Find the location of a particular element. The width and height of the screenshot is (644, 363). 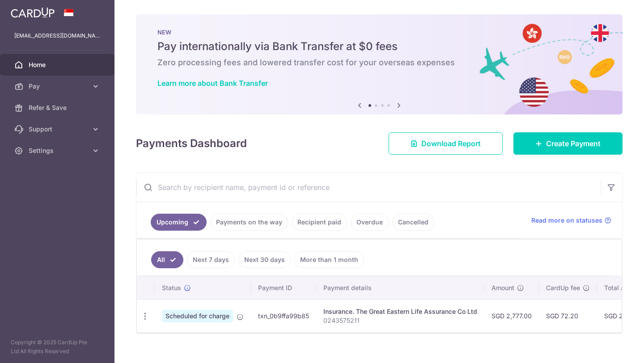

span: Support is located at coordinates (58, 129).